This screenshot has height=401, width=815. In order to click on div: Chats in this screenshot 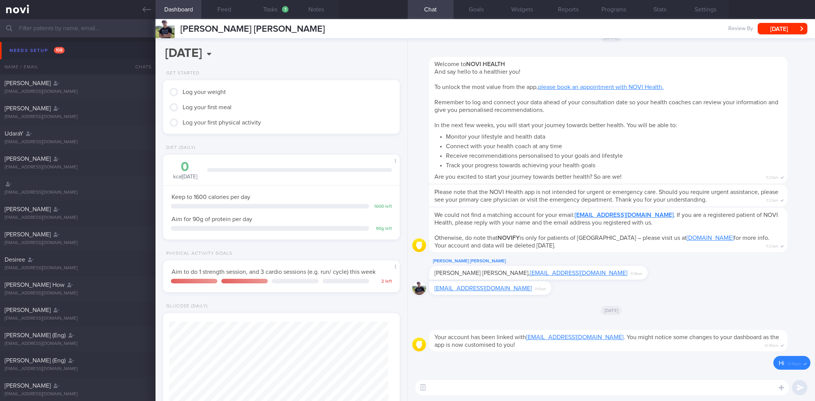, I will do `click(140, 67)`.